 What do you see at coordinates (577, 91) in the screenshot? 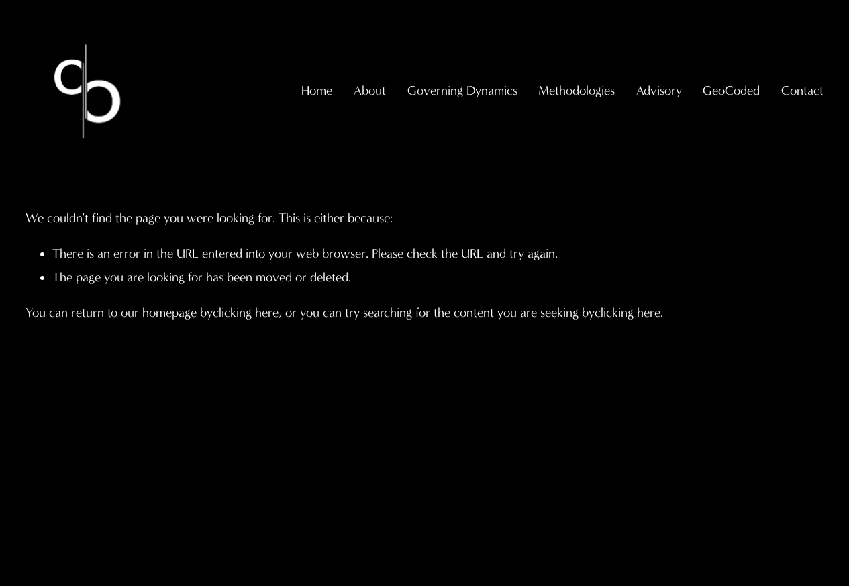
I see `span: Methodologies` at bounding box center [577, 91].